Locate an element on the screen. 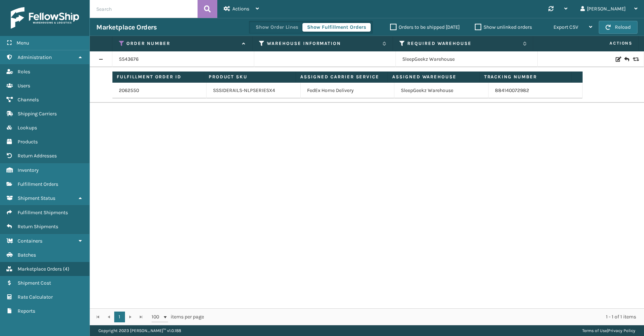  span: Batches is located at coordinates (27, 255).